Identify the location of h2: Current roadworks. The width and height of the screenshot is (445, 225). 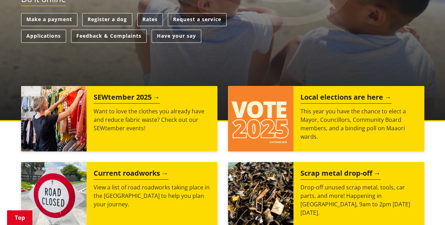
(131, 174).